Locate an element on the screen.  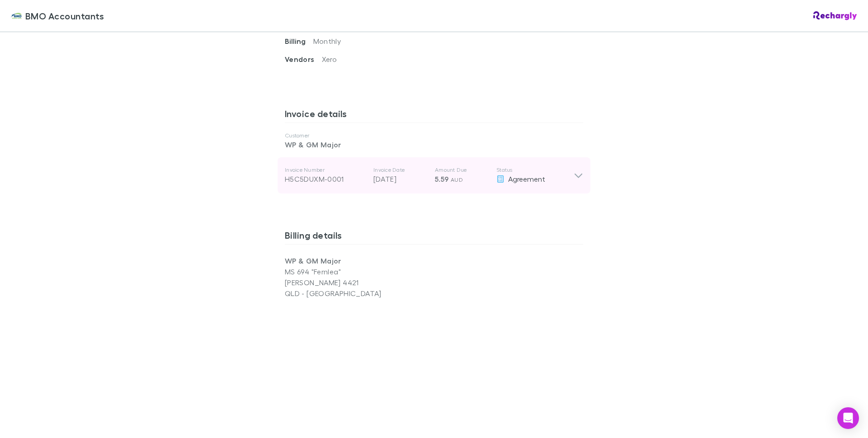
p: Status is located at coordinates (535, 170).